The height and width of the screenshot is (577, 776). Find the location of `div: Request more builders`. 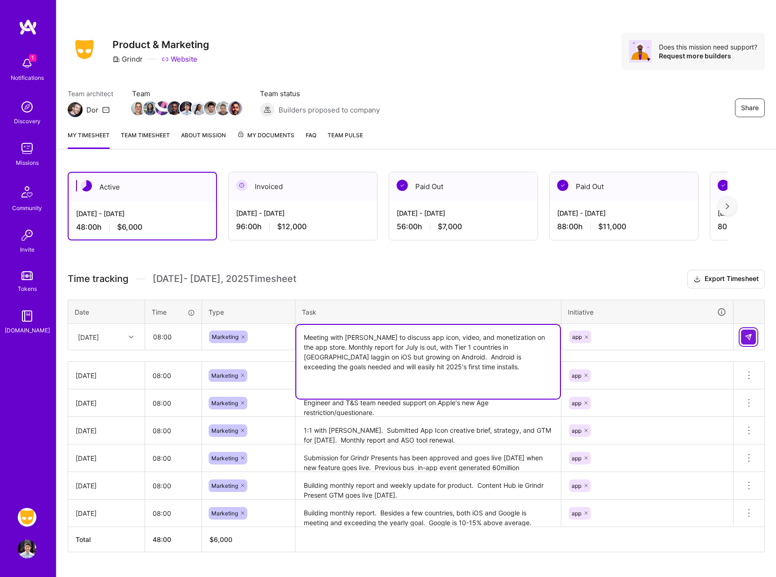

div: Request more builders is located at coordinates (708, 56).